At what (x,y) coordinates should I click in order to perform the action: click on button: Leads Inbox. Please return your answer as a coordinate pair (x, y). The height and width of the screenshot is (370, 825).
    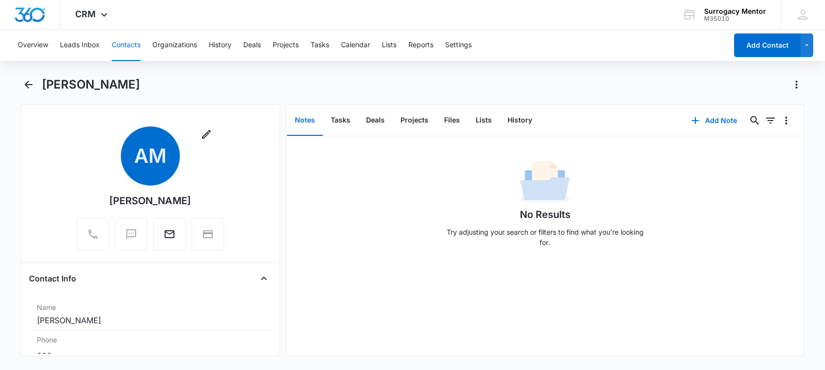
    Looking at the image, I should click on (80, 45).